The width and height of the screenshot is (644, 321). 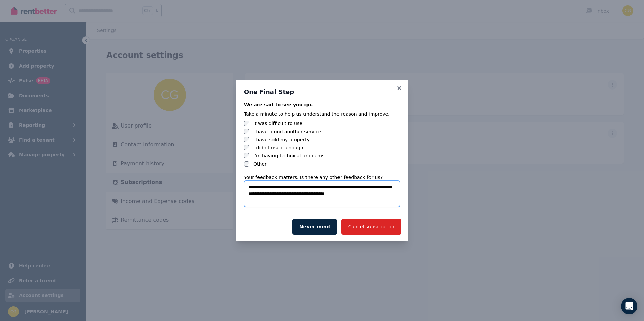 I want to click on button: Cancel subscription, so click(x=371, y=227).